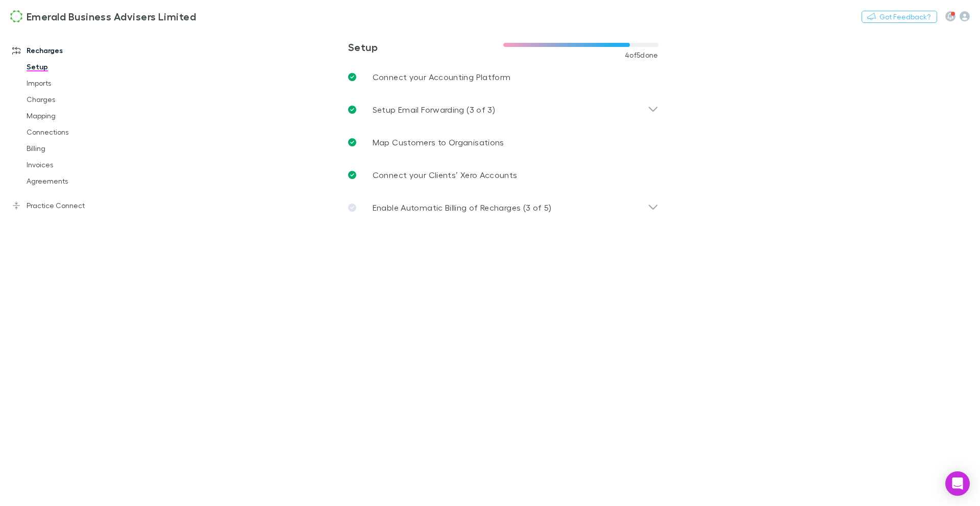  What do you see at coordinates (900, 17) in the screenshot?
I see `button: Got Feedback?` at bounding box center [900, 17].